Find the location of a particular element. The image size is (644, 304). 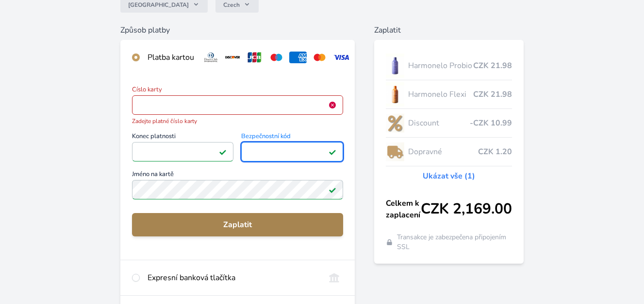

img: amex.svg is located at coordinates (298, 57).